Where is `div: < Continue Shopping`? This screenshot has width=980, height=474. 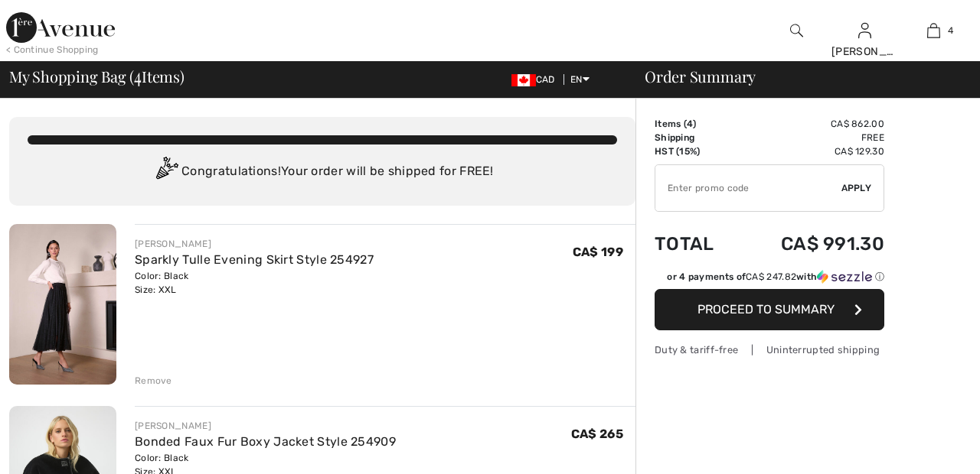
div: < Continue Shopping is located at coordinates (52, 50).